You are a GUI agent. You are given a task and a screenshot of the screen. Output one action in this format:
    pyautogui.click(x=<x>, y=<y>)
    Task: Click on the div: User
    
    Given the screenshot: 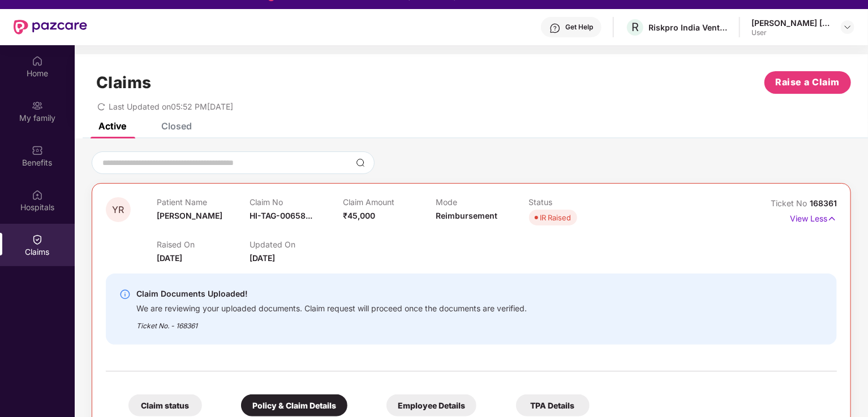 What is the action you would take?
    pyautogui.click(x=791, y=33)
    